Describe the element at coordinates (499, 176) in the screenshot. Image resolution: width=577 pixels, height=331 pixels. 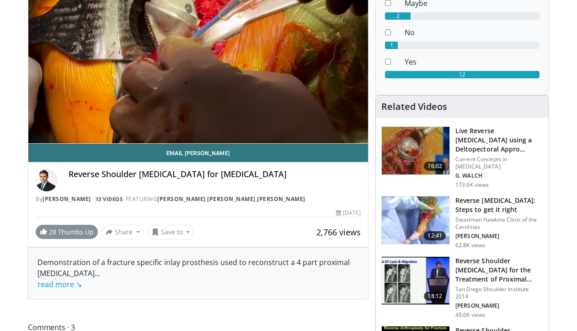
I see `p: G. WALCH` at that location.